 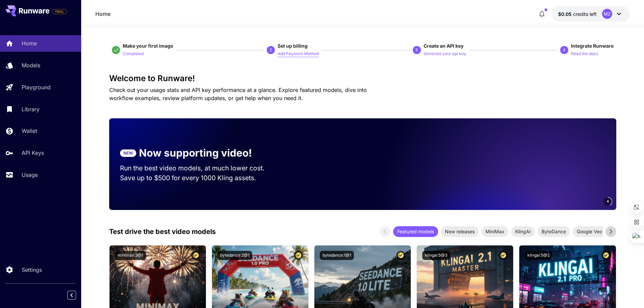 What do you see at coordinates (584, 53) in the screenshot?
I see `button: Read the docs` at bounding box center [584, 53].